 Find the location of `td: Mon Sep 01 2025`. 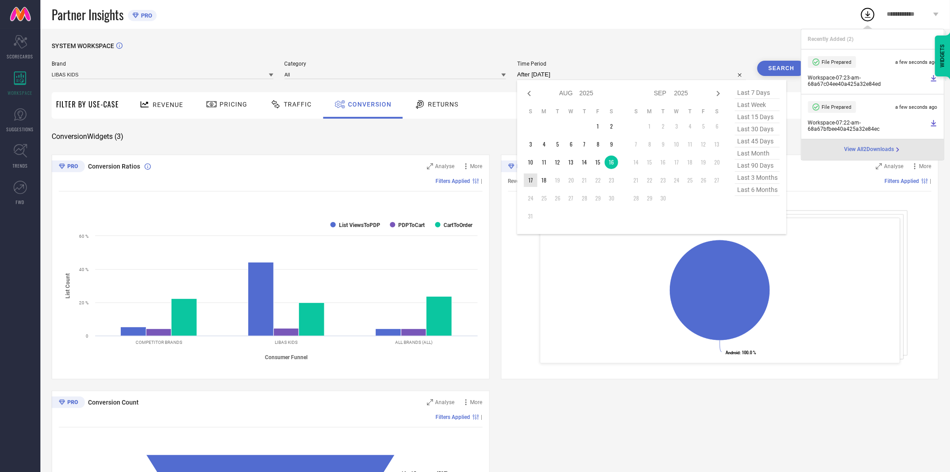

td: Mon Sep 01 2025 is located at coordinates (650, 126).